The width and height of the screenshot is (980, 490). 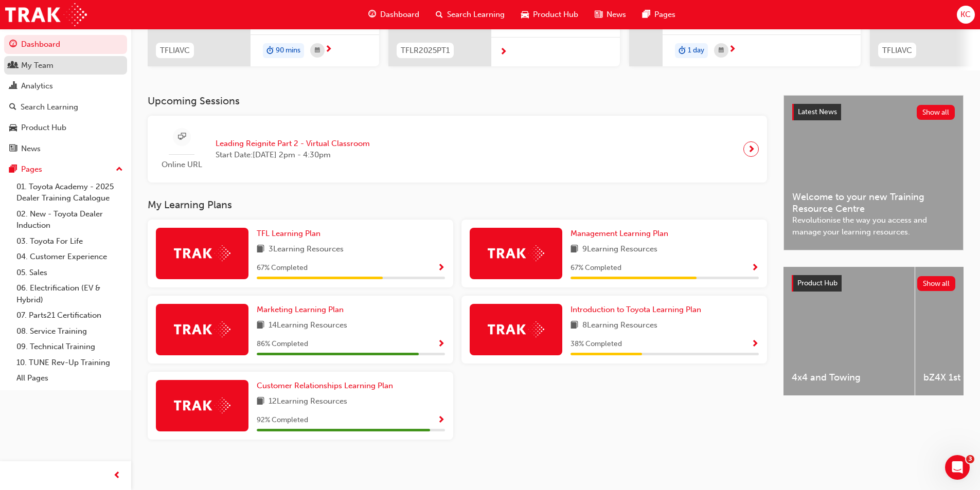 What do you see at coordinates (117, 476) in the screenshot?
I see `span: prev-icon` at bounding box center [117, 476].